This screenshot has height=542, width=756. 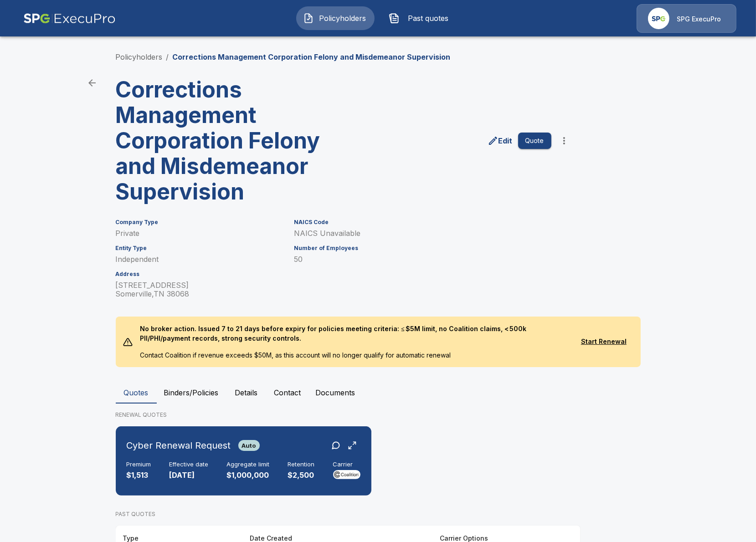 What do you see at coordinates (394, 18) in the screenshot?
I see `img: Past quotes Icon` at bounding box center [394, 18].